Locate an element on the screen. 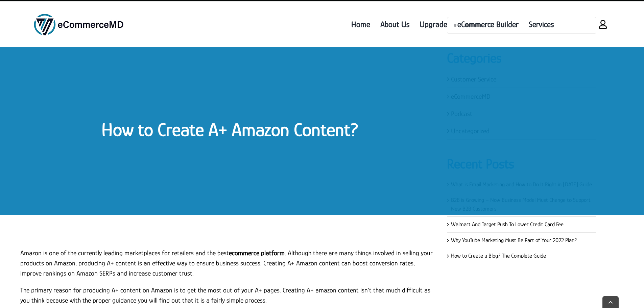 The image size is (644, 308). a: Services is located at coordinates (541, 24).